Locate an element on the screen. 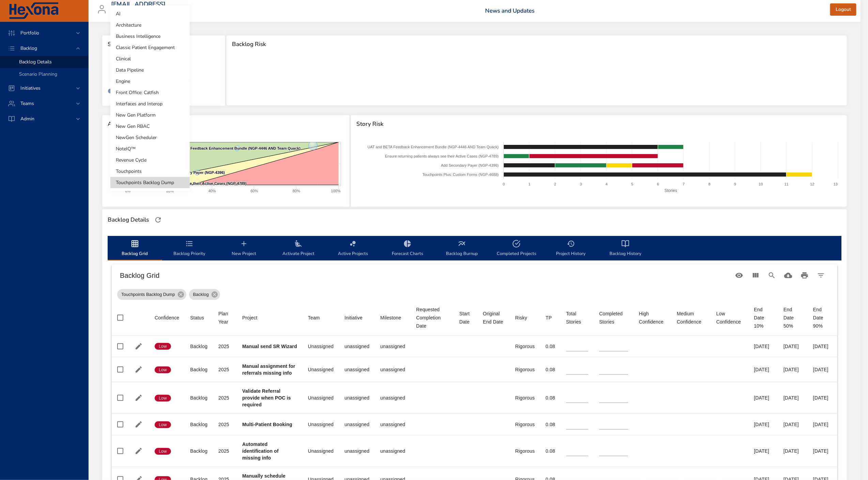  li: Touchpoints Backlog Dump is located at coordinates (149, 182).